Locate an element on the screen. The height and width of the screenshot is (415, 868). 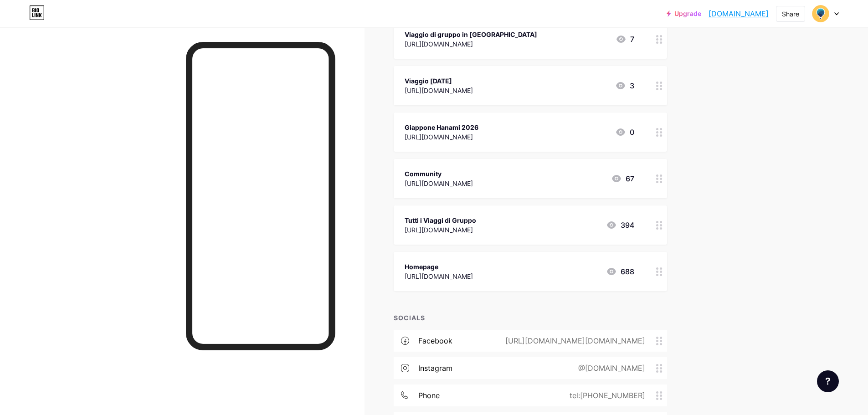
div: Share is located at coordinates (791, 14).